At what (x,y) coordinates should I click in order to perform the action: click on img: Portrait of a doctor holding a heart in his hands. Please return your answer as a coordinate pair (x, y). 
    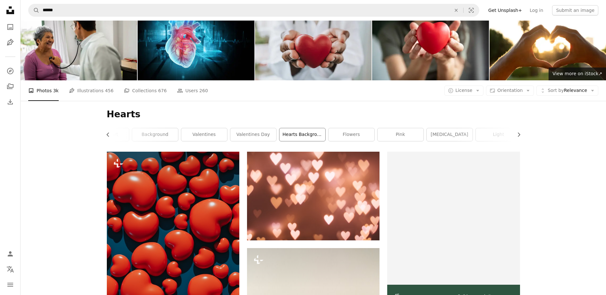
    Looking at the image, I should click on (313, 41).